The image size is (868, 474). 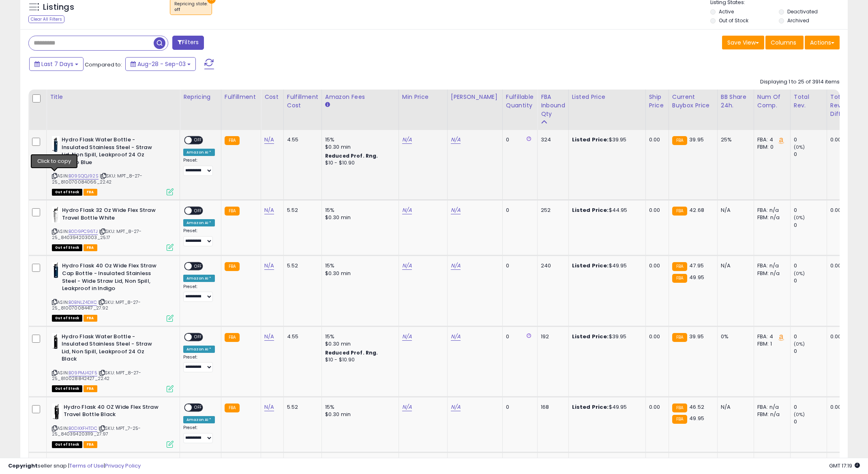 I want to click on div: FBA inbound Qty, so click(x=553, y=105).